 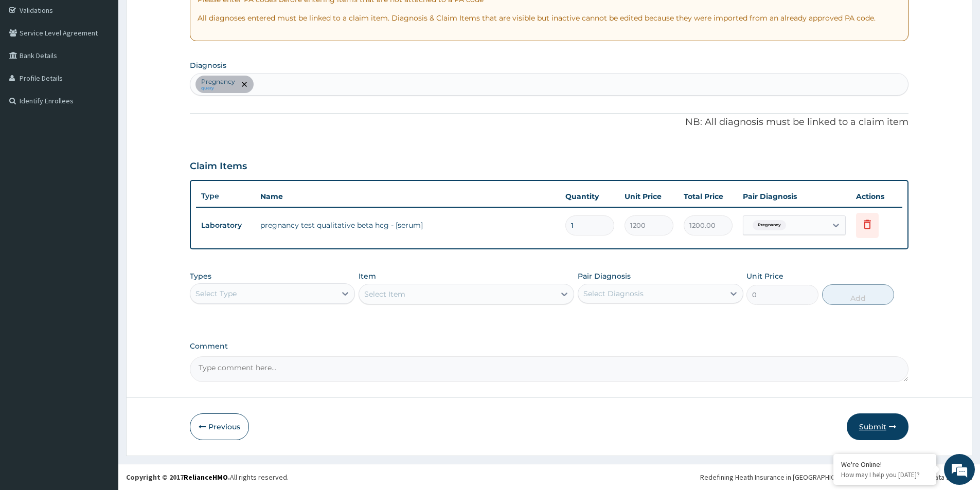 What do you see at coordinates (100, 182) in the screenshot?
I see `span: We're online!` at bounding box center [100, 182].